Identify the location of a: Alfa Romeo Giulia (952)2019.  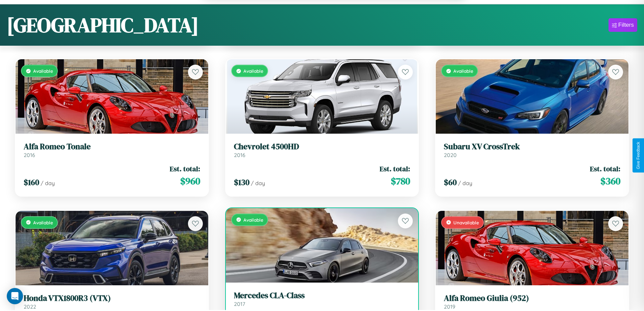
(532, 302).